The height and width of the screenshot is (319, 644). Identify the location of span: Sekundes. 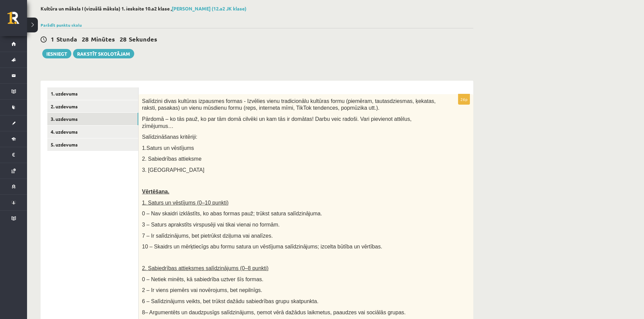
(143, 39).